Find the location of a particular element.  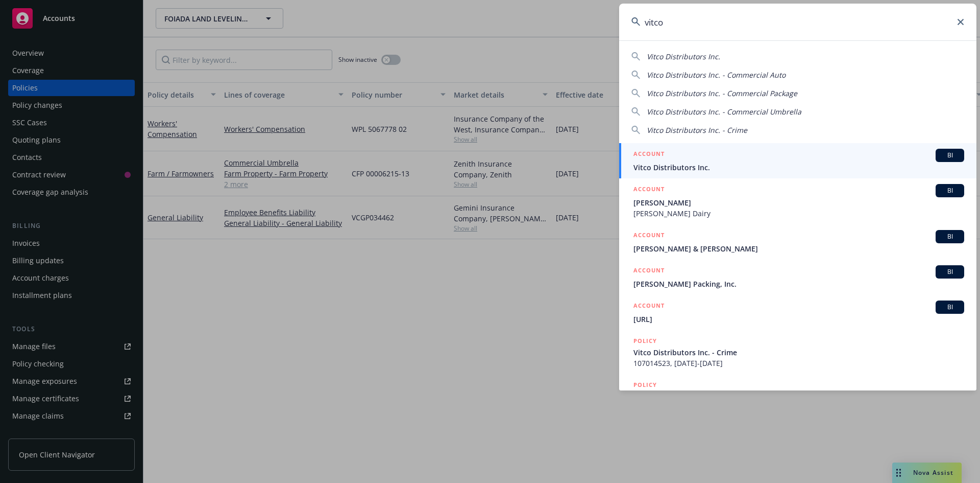

a: POLICY is located at coordinates (798, 396).